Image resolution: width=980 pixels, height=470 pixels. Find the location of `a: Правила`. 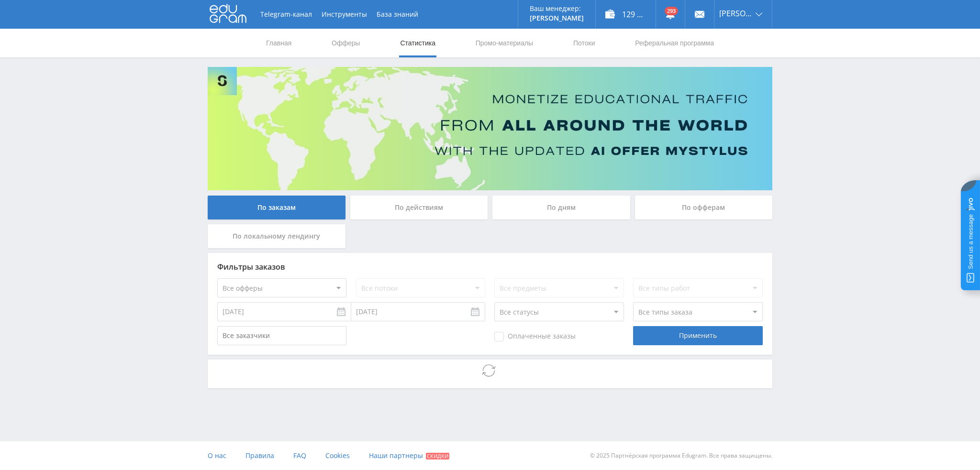

a: Правила is located at coordinates (260, 456).